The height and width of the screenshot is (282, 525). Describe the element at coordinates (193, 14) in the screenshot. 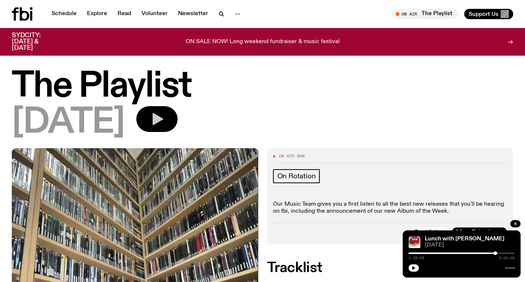

I see `a: Newsletter` at that location.